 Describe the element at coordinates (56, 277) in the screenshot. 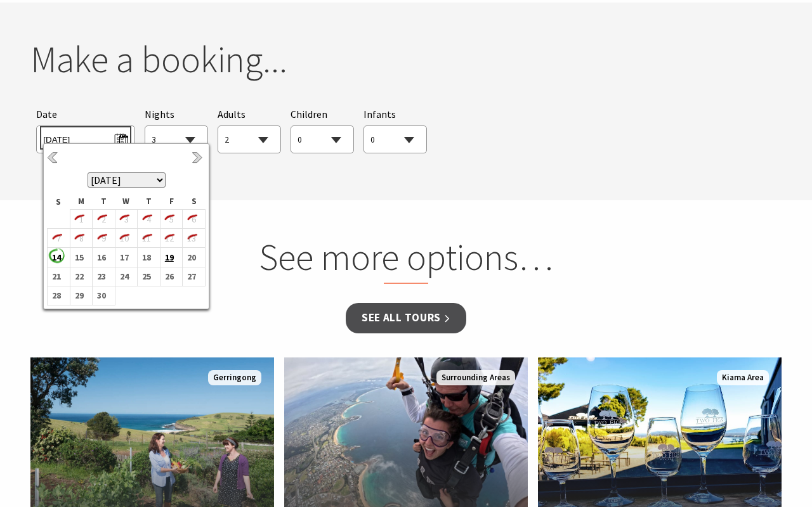

I see `b: 21` at that location.